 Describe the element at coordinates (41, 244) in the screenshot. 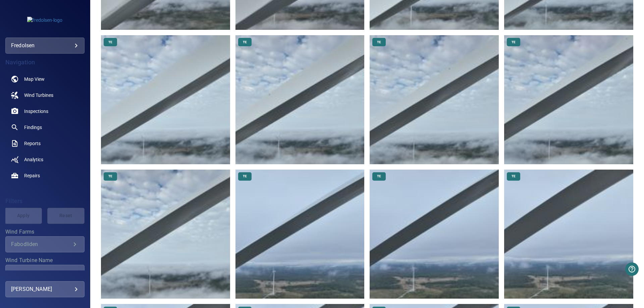

I see `div: Fabodliden` at that location.